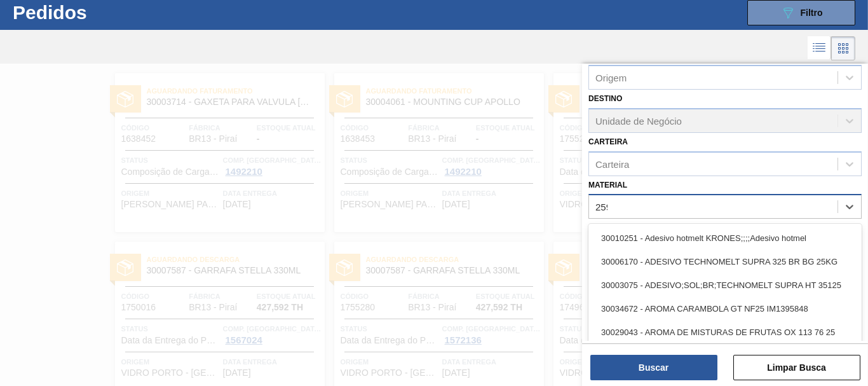  Describe the element at coordinates (612, 163) in the screenshot. I see `div: Carteira` at that location.